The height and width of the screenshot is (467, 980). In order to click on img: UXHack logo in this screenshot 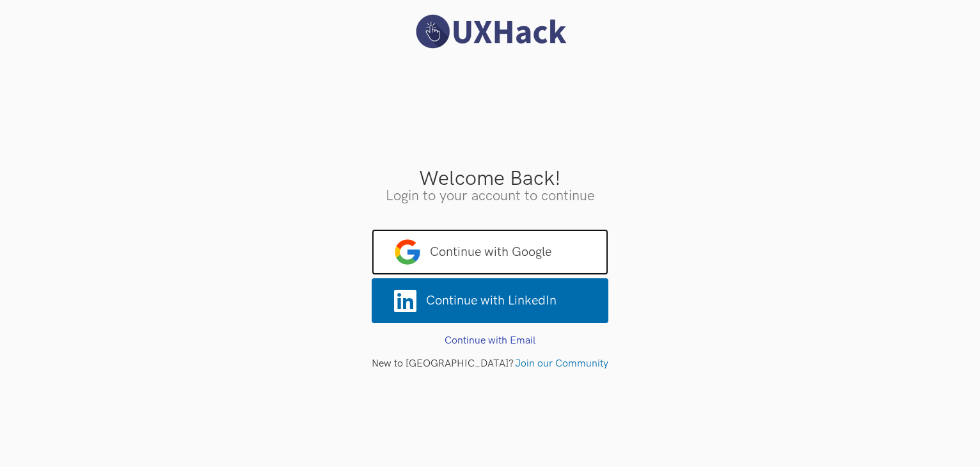, I will do `click(490, 31)`.